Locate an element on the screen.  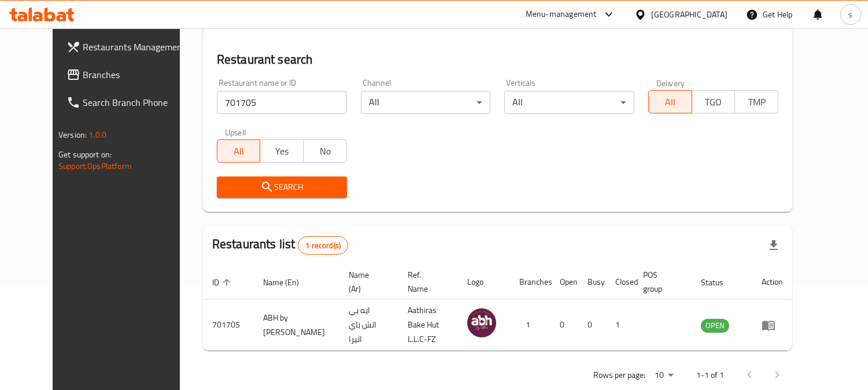
span: s is located at coordinates (850, 15).